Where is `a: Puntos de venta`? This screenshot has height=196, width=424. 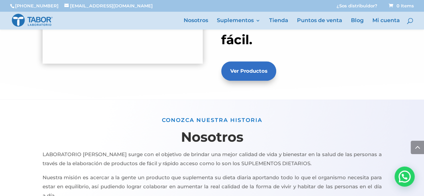 a: Puntos de venta is located at coordinates (319, 24).